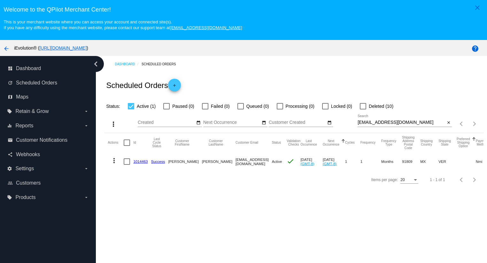 Image resolution: width=487 pixels, height=263 pixels. Describe the element at coordinates (381, 106) in the screenshot. I see `span: Deleted (10)` at that location.